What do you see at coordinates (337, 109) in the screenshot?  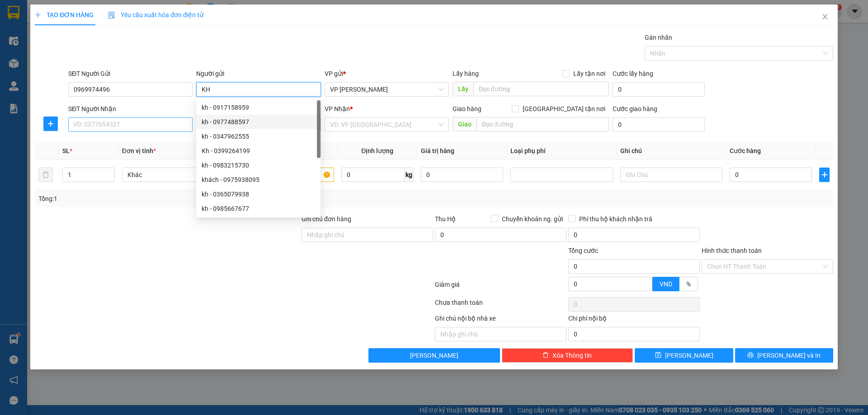 I see `span: VP Nhận` at bounding box center [337, 109].